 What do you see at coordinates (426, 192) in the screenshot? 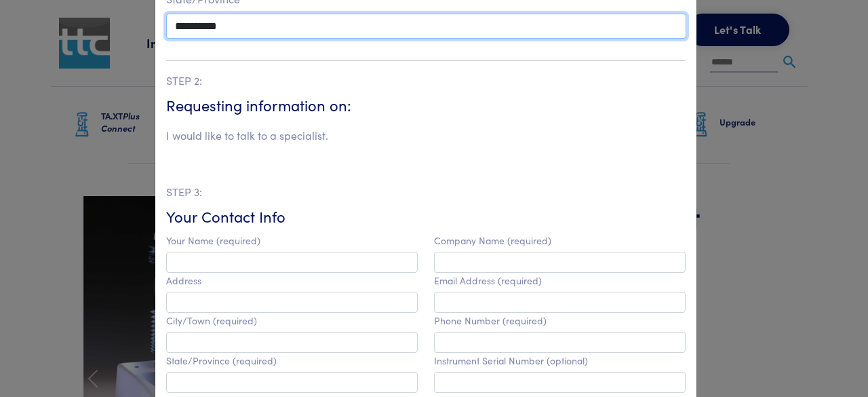
I see `p: STEP 3:` at bounding box center [426, 192].